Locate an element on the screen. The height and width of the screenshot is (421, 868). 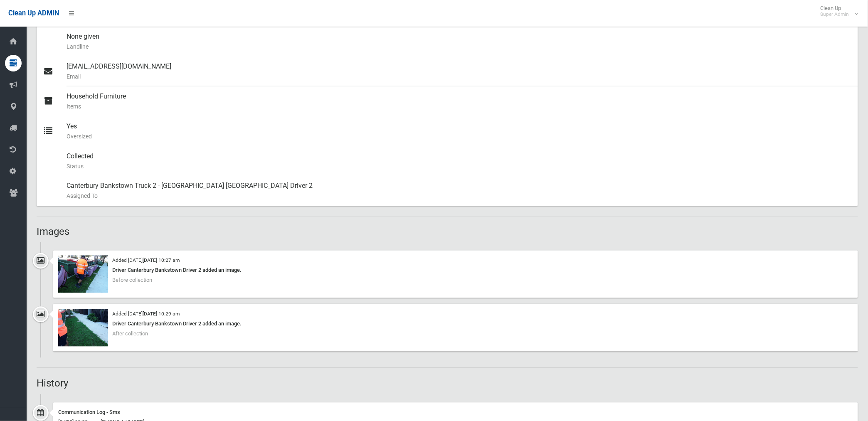
div: Yes is located at coordinates (459, 131).